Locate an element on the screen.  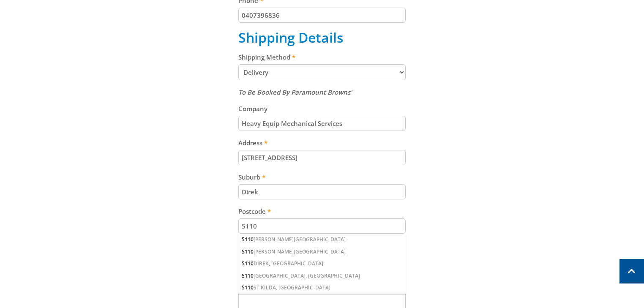
input: Please enter your telephone number. is located at coordinates (322, 15).